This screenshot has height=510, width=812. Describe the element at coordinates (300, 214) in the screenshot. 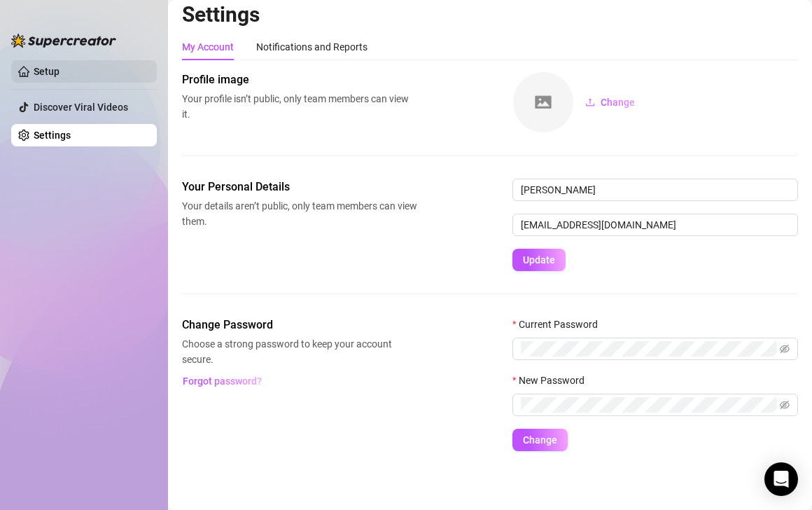

I see `span: Your details aren’t public, only team members can view them.` at that location.